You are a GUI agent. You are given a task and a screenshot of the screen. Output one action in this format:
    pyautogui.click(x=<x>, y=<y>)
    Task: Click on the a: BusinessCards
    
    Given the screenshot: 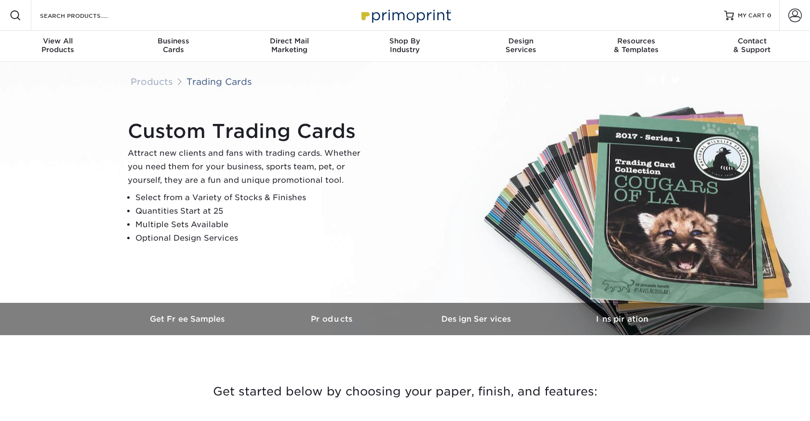 What is the action you would take?
    pyautogui.click(x=173, y=46)
    